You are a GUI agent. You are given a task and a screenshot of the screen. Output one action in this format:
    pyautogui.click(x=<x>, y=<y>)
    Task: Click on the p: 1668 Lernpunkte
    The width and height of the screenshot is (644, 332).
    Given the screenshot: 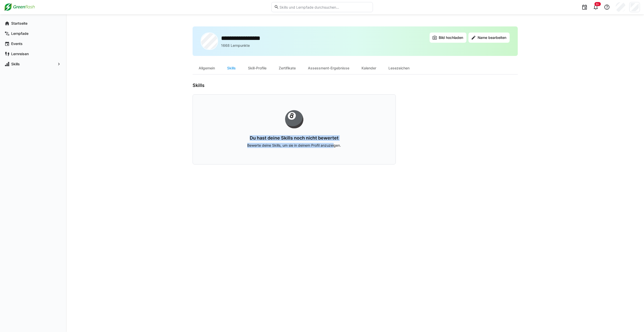 What is the action you would take?
    pyautogui.click(x=235, y=46)
    